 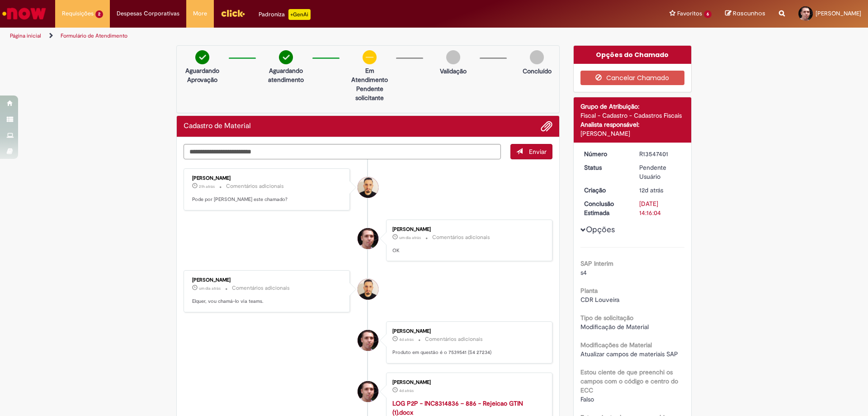 What do you see at coordinates (616, 345) in the screenshot?
I see `b: Modificações de Material` at bounding box center [616, 345].